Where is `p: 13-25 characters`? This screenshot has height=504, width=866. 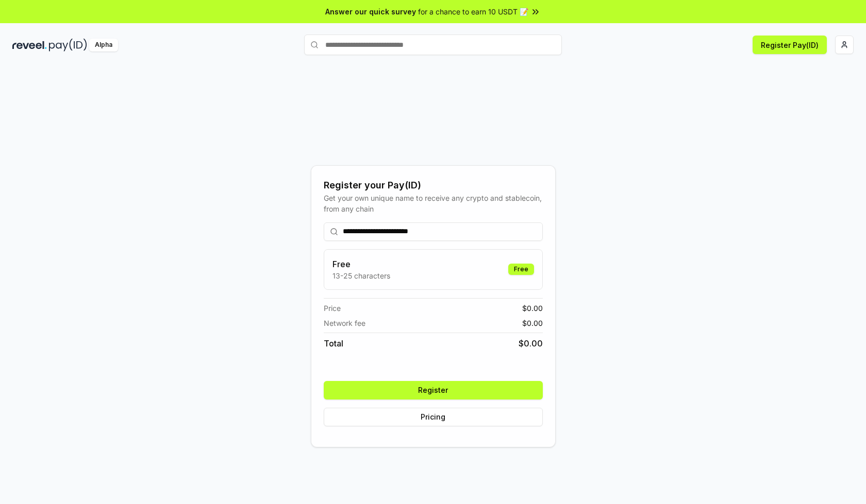 p: 13-25 characters is located at coordinates (361, 275).